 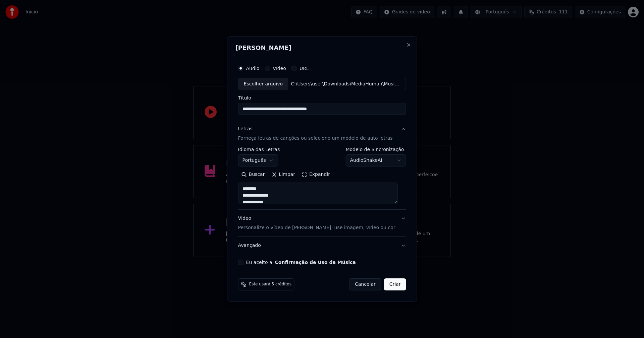 What do you see at coordinates (263, 84) in the screenshot?
I see `div: Escolher arquivo` at bounding box center [263, 84].